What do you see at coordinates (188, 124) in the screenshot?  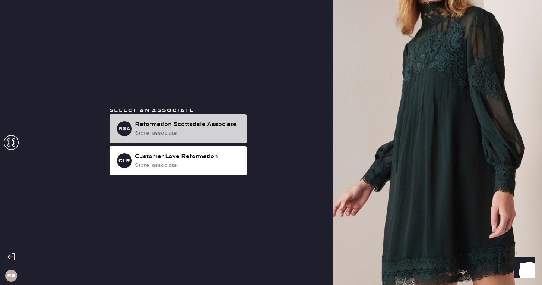 I see `div: Reformation Scottsdale Associate` at bounding box center [188, 124].